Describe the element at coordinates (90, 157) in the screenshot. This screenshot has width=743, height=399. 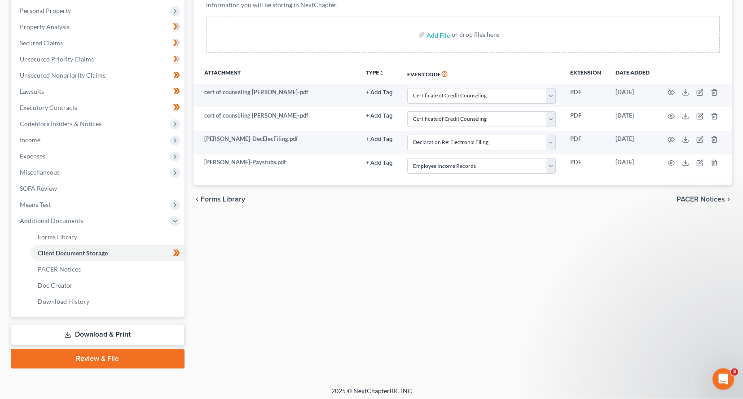
I see `button: Search for help` at that location.